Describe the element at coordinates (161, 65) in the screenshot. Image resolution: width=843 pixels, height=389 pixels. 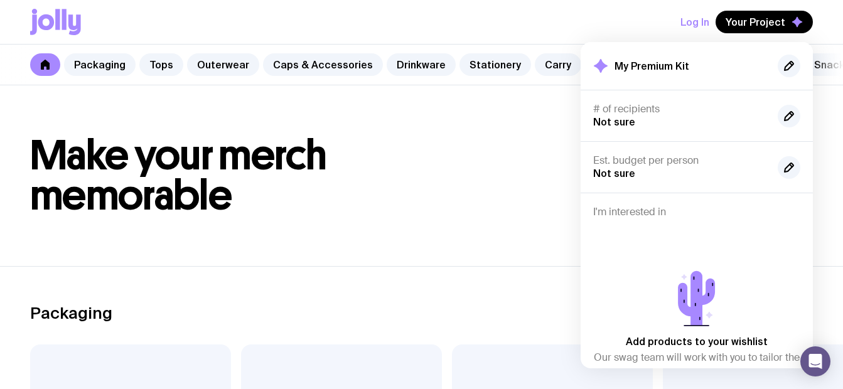
I see `a: Tops` at that location.